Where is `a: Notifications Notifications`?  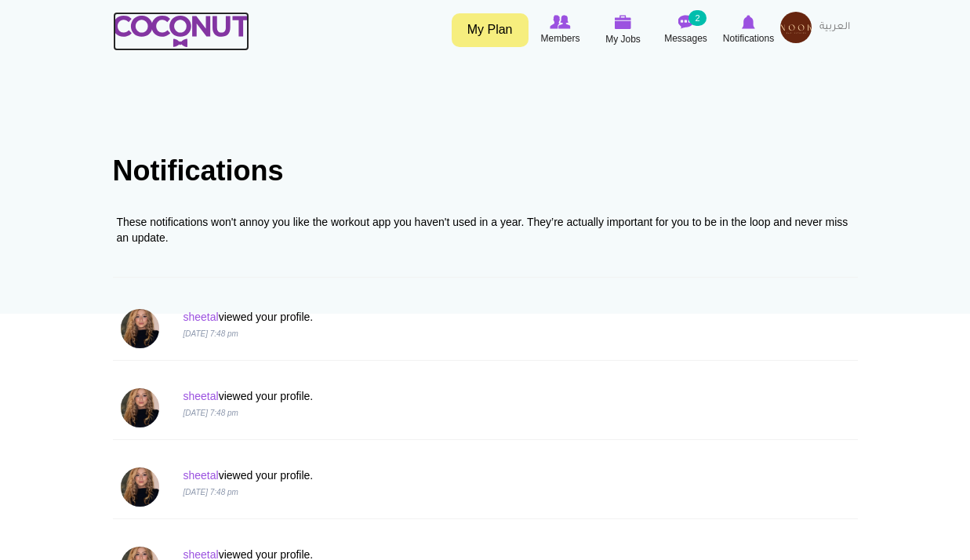 a: Notifications Notifications is located at coordinates (749, 29).